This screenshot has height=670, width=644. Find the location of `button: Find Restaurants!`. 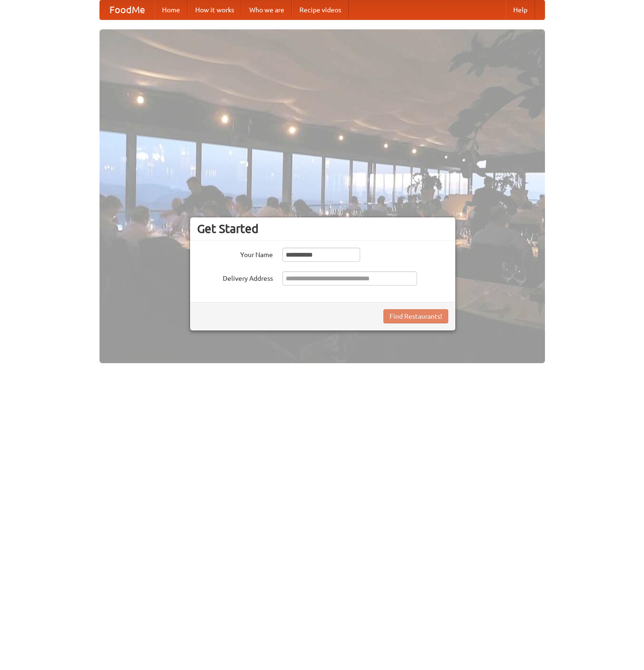

button: Find Restaurants! is located at coordinates (415, 316).